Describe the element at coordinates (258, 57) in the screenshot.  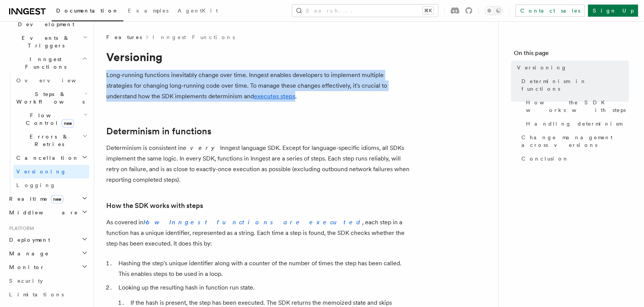
I see `h1: Versioning` at that location.